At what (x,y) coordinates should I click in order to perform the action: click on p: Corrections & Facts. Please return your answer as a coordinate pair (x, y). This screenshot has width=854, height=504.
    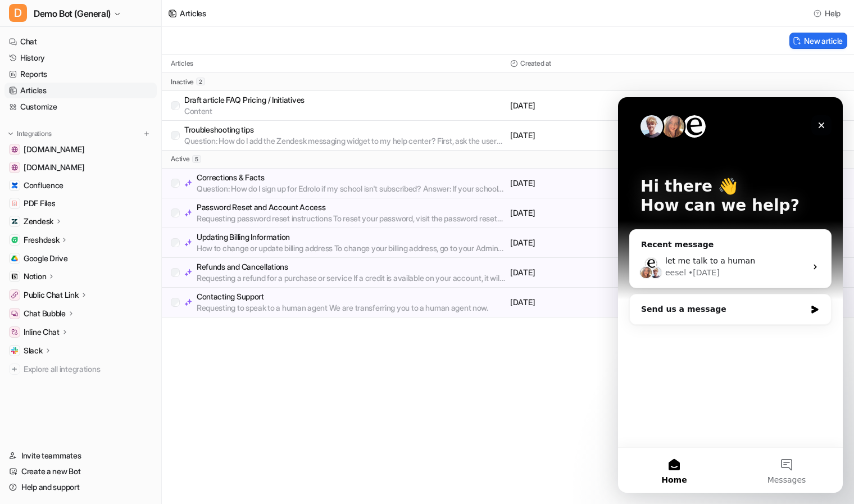
    Looking at the image, I should click on (351, 178).